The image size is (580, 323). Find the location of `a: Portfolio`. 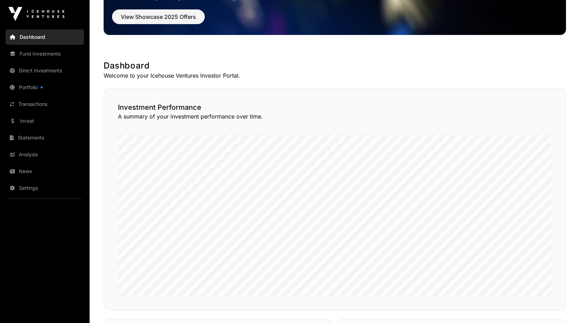

a: Portfolio is located at coordinates (45, 87).